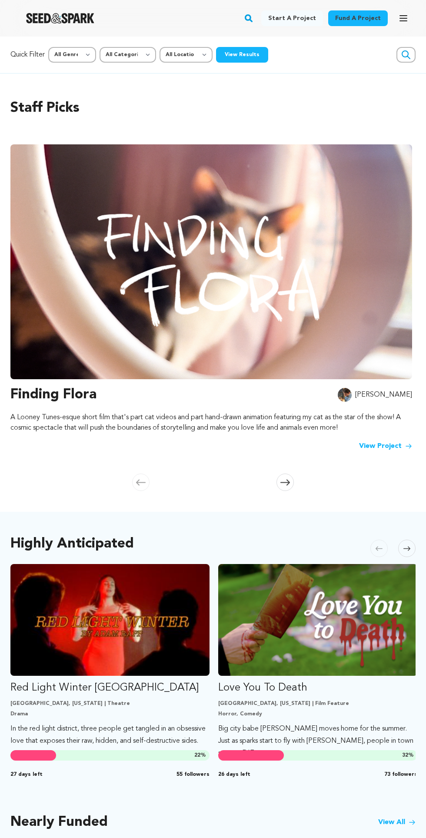 The width and height of the screenshot is (426, 838). What do you see at coordinates (27, 55) in the screenshot?
I see `p: Quick Filter` at bounding box center [27, 55].